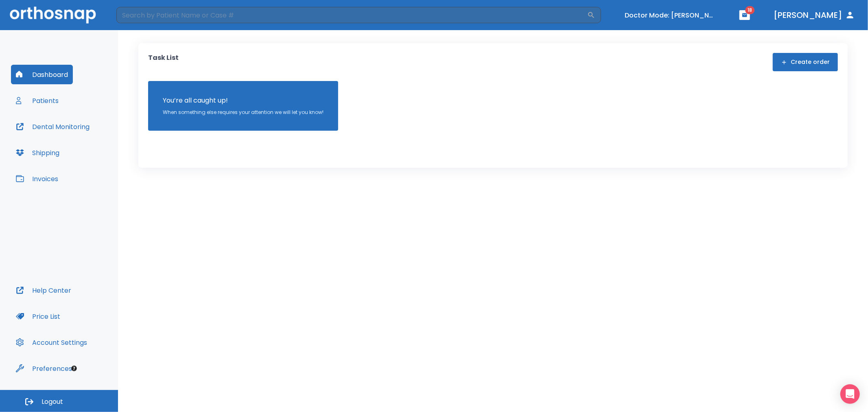 Image resolution: width=868 pixels, height=412 pixels. Describe the element at coordinates (38, 153) in the screenshot. I see `button: Shipping` at that location.